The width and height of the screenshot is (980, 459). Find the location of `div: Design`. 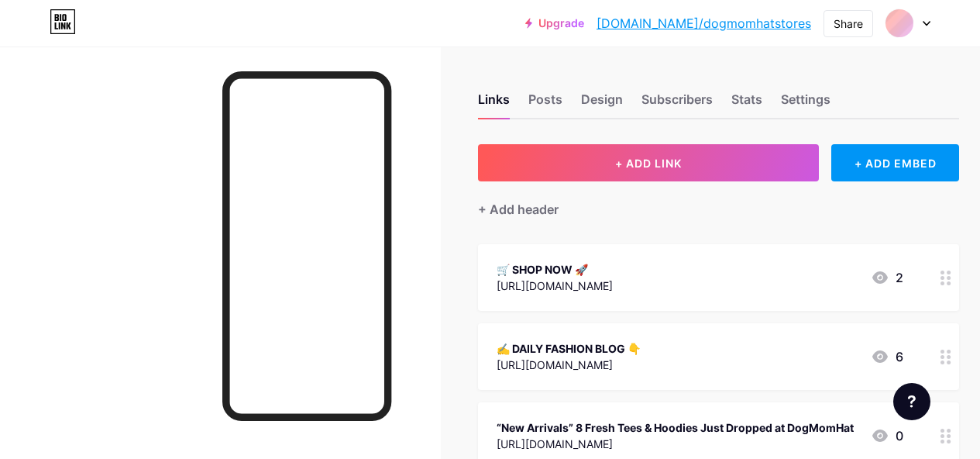

div: Design is located at coordinates (602, 104).